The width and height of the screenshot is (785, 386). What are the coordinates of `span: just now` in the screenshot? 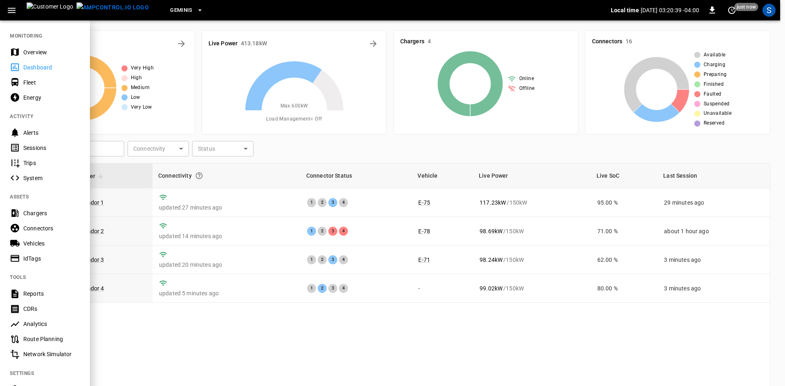 It's located at (746, 7).